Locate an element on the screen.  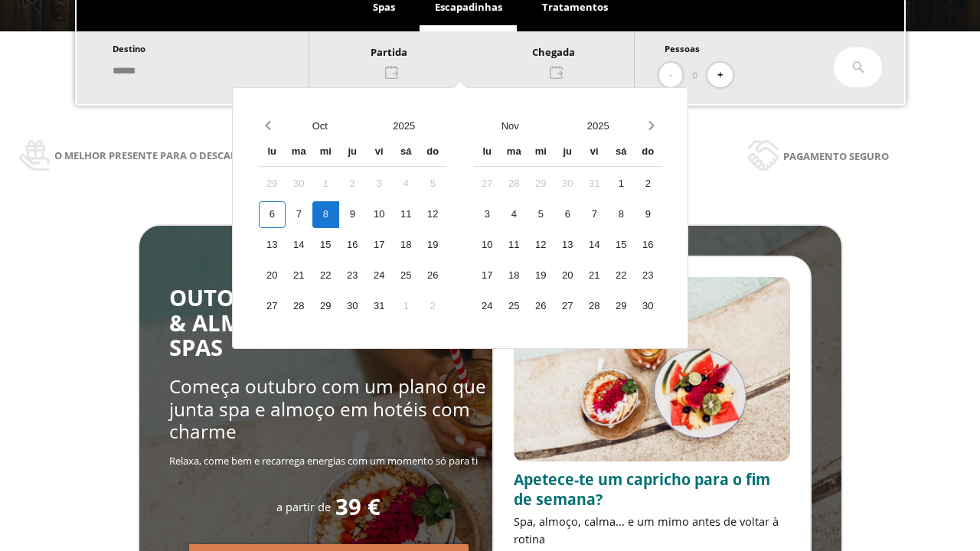
button: Open years overlay is located at coordinates (405, 125).